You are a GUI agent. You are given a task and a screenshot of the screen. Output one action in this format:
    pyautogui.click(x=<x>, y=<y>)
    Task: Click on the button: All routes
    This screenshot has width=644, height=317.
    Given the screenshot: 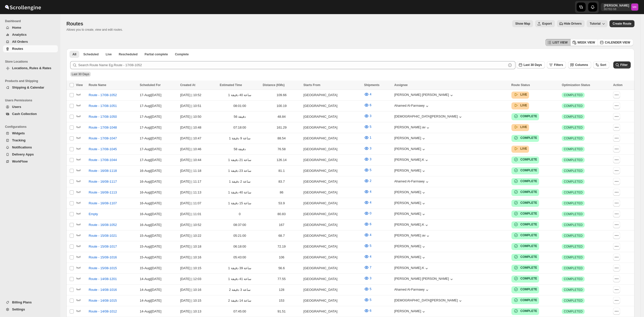 What is the action you would take?
    pyautogui.click(x=74, y=55)
    